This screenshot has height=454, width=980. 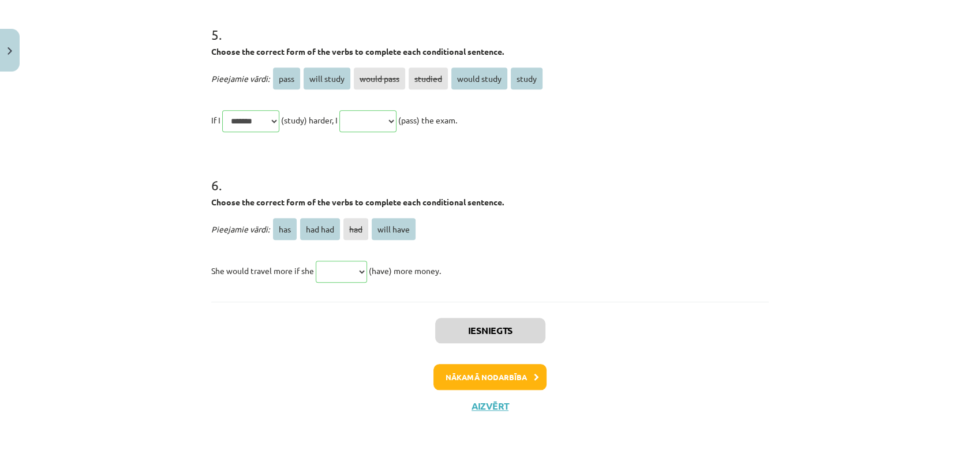 I want to click on span: (have) more money., so click(x=404, y=271).